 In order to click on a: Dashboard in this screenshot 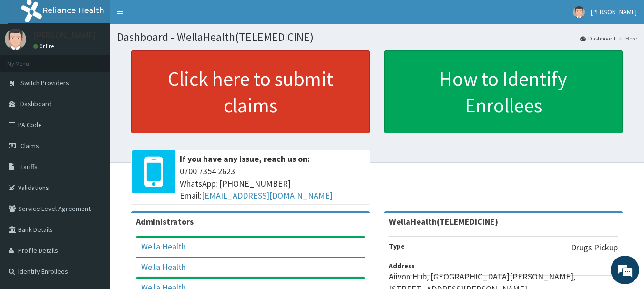, I will do `click(598, 38)`.